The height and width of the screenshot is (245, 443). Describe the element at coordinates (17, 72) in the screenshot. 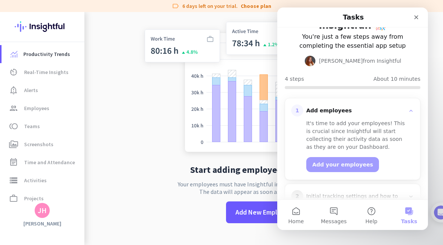

I see `p: 4 steps` at that location.